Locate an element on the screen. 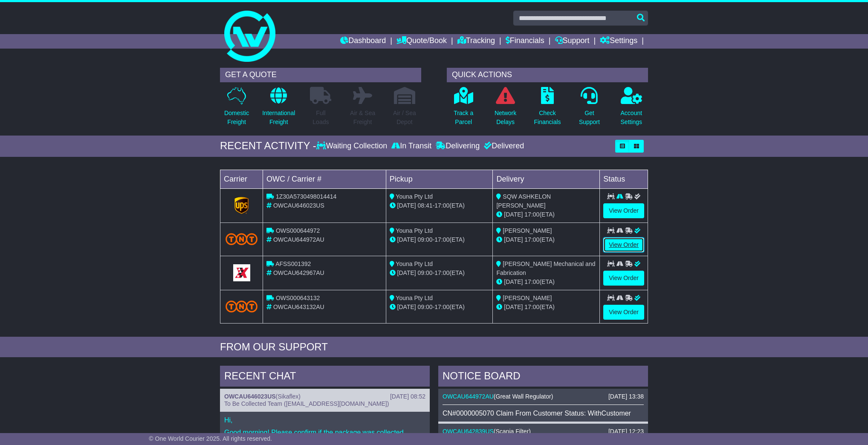 The width and height of the screenshot is (868, 445). div: CN#0000005070 Claim From Customer Status: WithCustomer is located at coordinates (543, 413).